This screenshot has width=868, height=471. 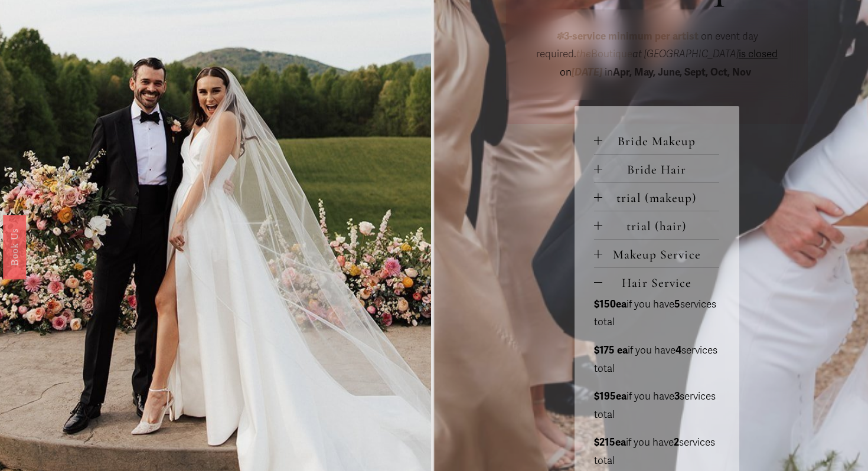 I want to click on strong: Apr, May, June, Sept, Oct, Nov, so click(x=682, y=72).